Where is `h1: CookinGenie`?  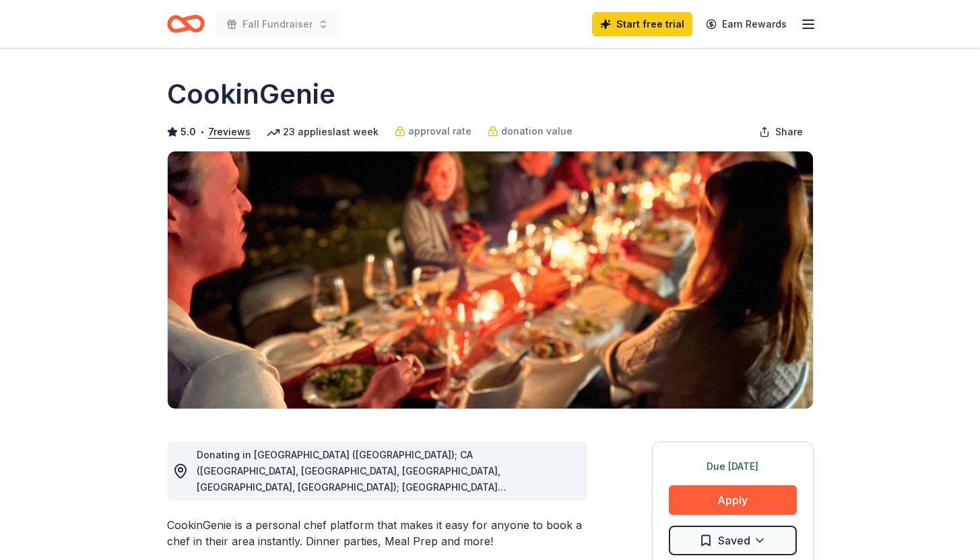
h1: CookinGenie is located at coordinates (251, 95).